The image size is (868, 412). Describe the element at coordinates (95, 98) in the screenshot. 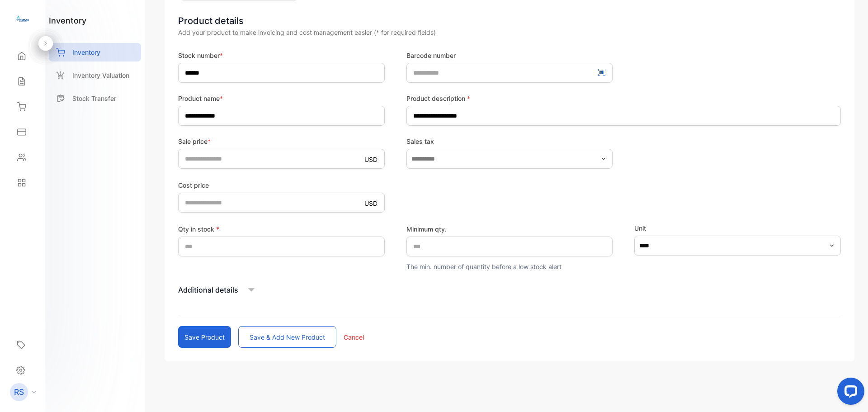

I see `a: Stock Transfer` at that location.